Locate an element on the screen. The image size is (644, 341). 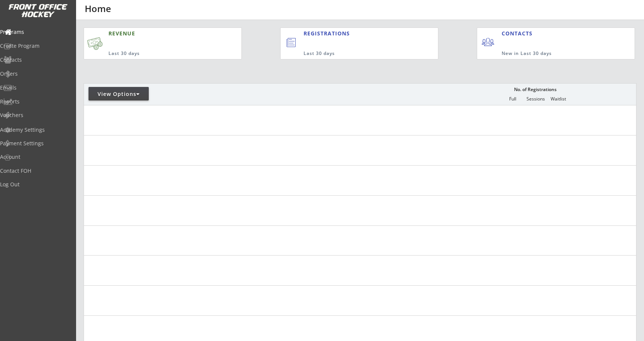
div: REGISTRATIONS is located at coordinates (353, 33).